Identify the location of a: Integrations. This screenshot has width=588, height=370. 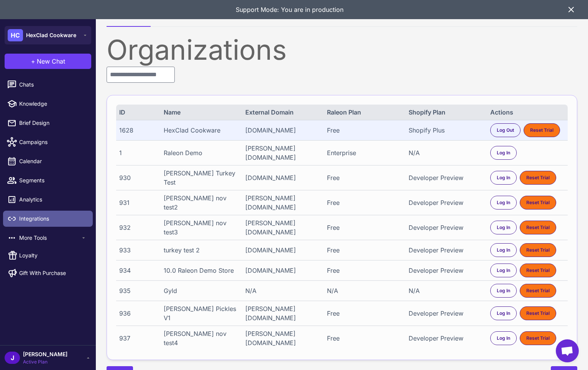
(48, 219).